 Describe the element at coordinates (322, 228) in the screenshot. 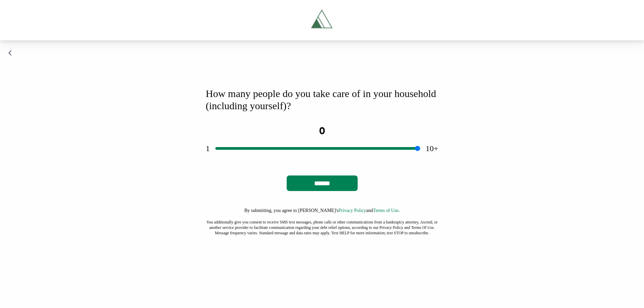

I see `div: You additionally give you consent to receive SMS text messages, phone calls or other communicatio...` at that location.